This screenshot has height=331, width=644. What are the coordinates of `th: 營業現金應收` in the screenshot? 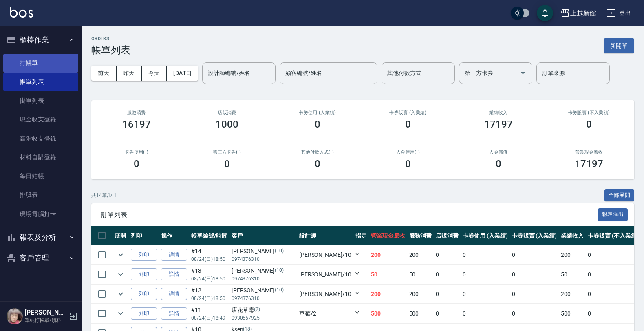 It's located at (388, 236).